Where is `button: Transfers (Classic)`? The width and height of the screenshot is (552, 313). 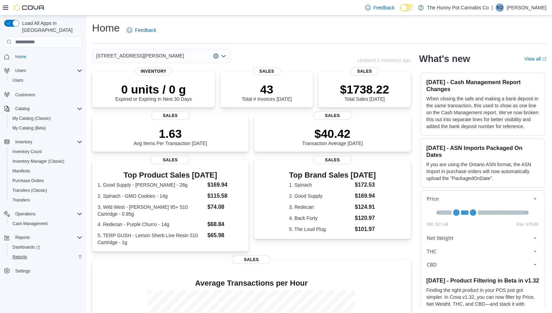 button: Transfers (Classic) is located at coordinates (46, 190).